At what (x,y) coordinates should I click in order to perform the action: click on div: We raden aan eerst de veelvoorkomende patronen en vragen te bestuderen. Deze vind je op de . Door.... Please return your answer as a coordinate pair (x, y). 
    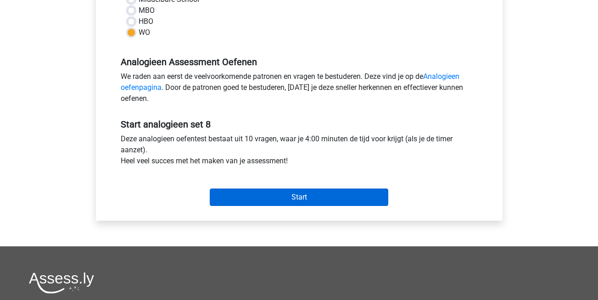
    Looking at the image, I should click on (299, 90).